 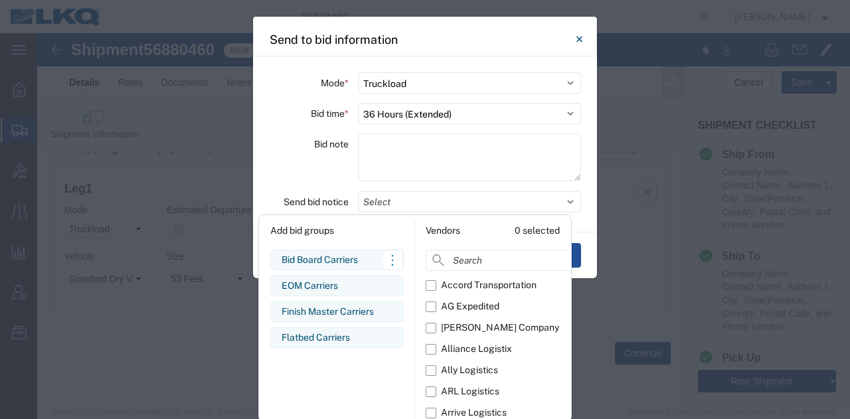 I want to click on input: Search, so click(x=528, y=260).